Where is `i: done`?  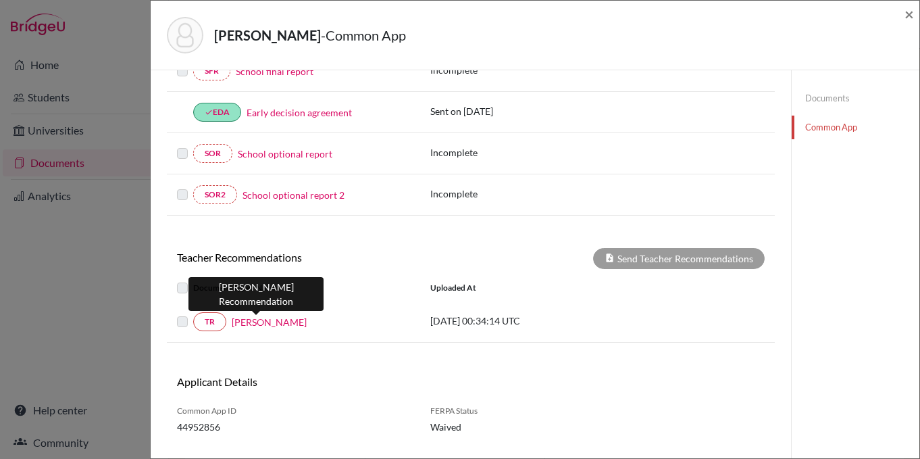 i: done is located at coordinates (209, 112).